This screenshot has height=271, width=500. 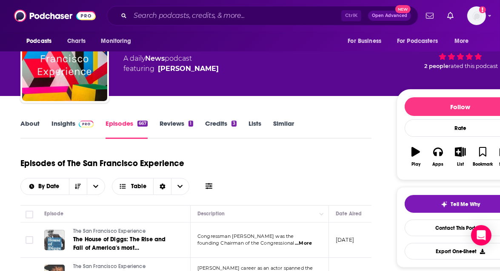 I want to click on button: Column Actions, so click(x=322, y=214).